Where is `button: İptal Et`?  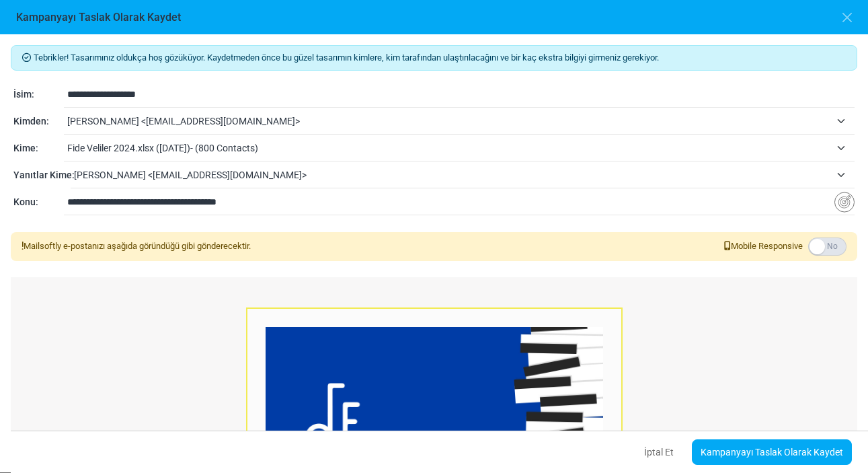
button: İptal Et is located at coordinates (659, 452).